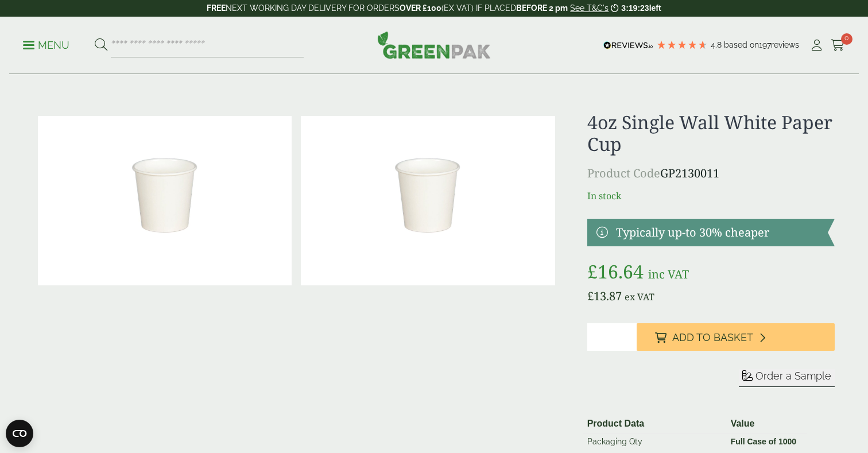  I want to click on button: Order a Sample, so click(787, 378).